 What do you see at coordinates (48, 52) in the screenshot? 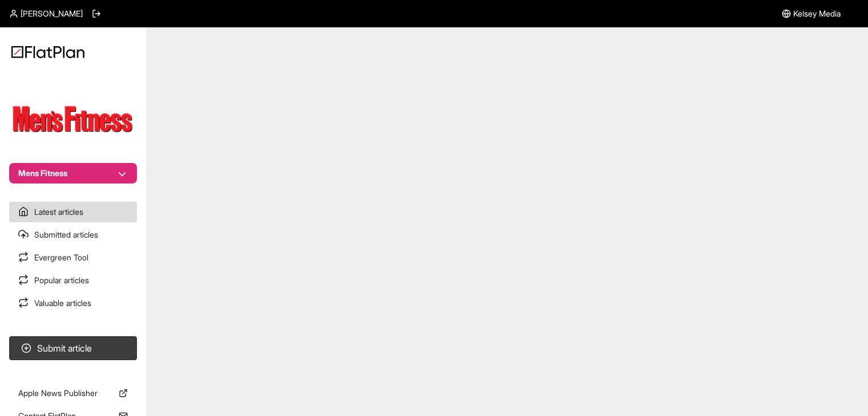
I see `img: Logo` at bounding box center [48, 52].